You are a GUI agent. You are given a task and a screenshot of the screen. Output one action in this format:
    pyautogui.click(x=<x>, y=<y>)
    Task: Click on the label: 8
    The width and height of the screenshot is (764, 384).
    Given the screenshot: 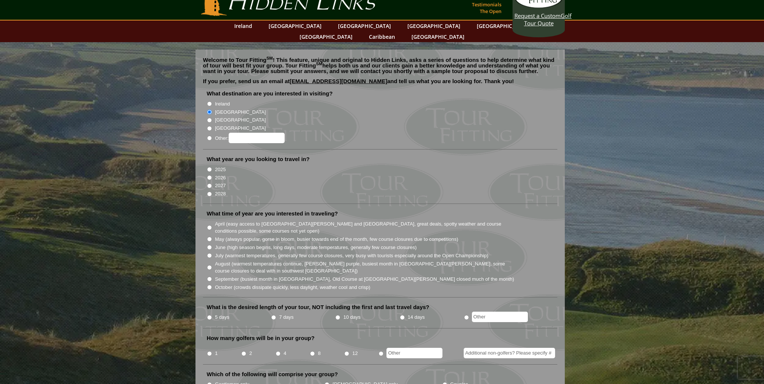 What is the action you would take?
    pyautogui.click(x=319, y=354)
    